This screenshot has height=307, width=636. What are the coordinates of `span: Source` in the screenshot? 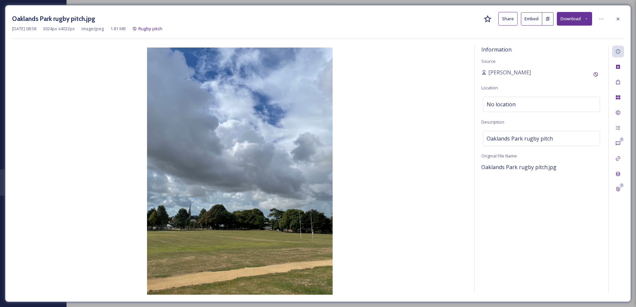 It's located at (488, 61).